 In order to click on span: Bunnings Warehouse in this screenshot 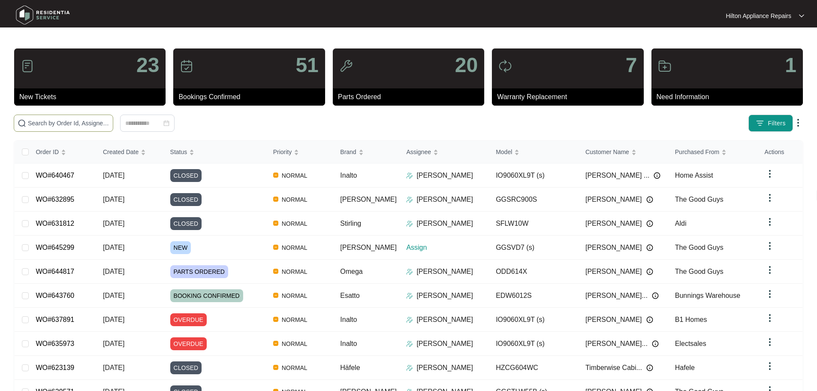, I will do `click(708, 295)`.